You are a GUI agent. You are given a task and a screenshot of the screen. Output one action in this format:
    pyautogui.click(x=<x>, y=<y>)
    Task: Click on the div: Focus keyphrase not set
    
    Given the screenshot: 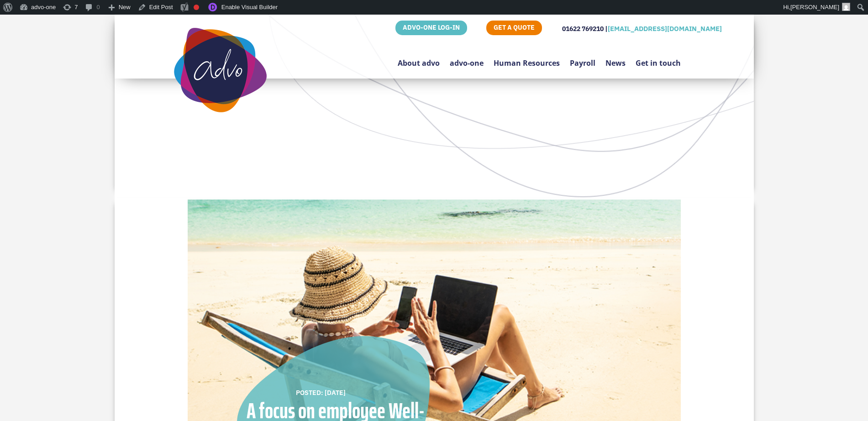 What is the action you would take?
    pyautogui.click(x=196, y=7)
    